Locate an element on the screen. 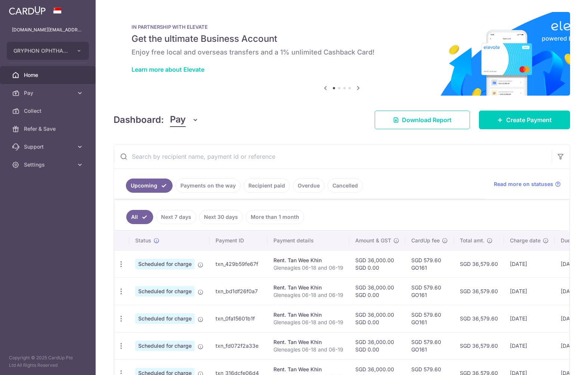  h6: Enjoy free local and overseas transfers and a 1% unlimited Cashback Card! is located at coordinates (342, 52).